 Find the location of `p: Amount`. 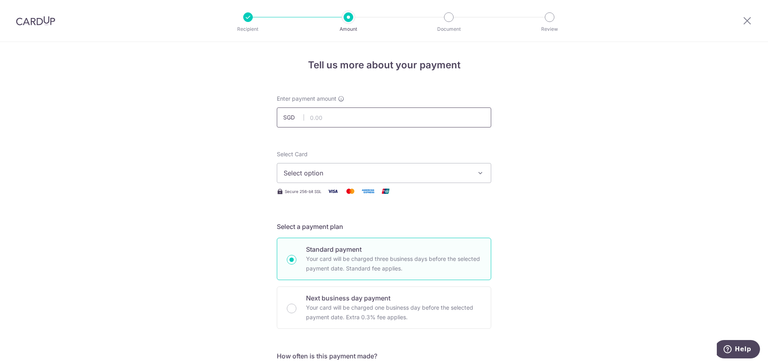

p: Amount is located at coordinates (348, 29).